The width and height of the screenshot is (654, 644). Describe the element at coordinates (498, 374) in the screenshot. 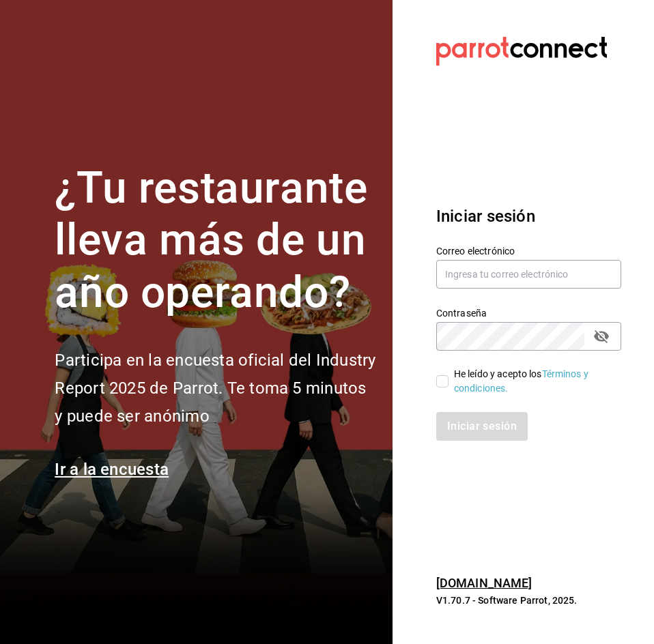

I see `font: He leído y acepto los` at that location.